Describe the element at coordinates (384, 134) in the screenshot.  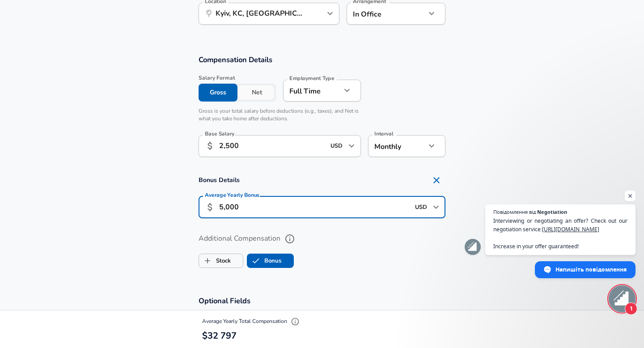
I see `label: Interval` at that location.